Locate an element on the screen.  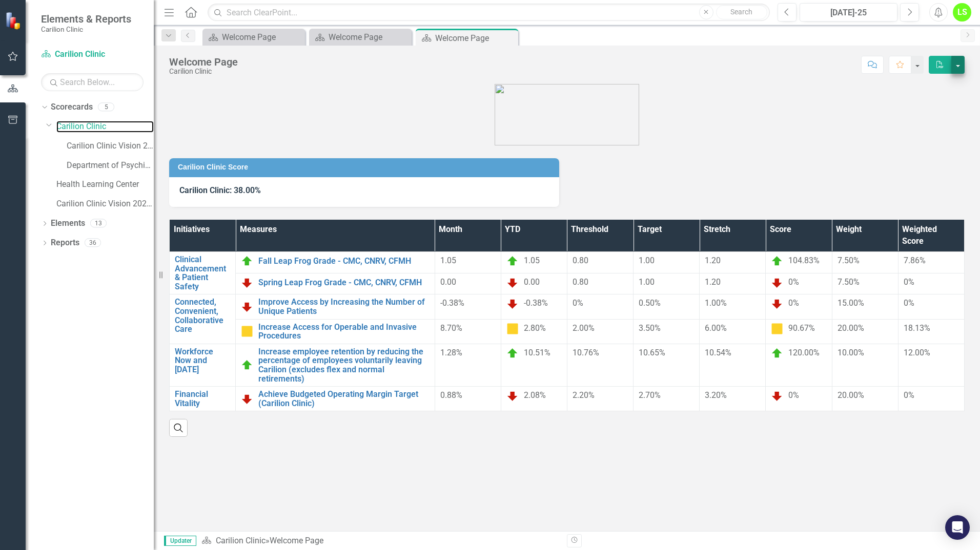
button: LS is located at coordinates (962, 12).